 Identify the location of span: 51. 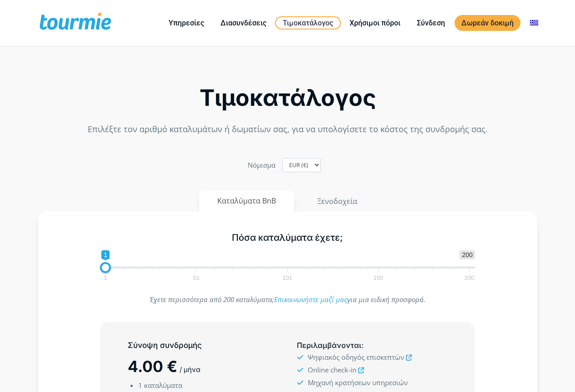
(196, 277).